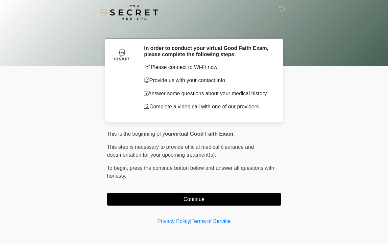  I want to click on a: Terms of Service, so click(211, 221).